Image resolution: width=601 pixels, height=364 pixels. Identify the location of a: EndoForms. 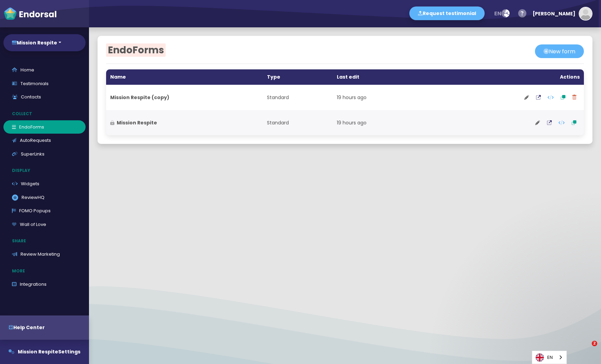
(44, 127).